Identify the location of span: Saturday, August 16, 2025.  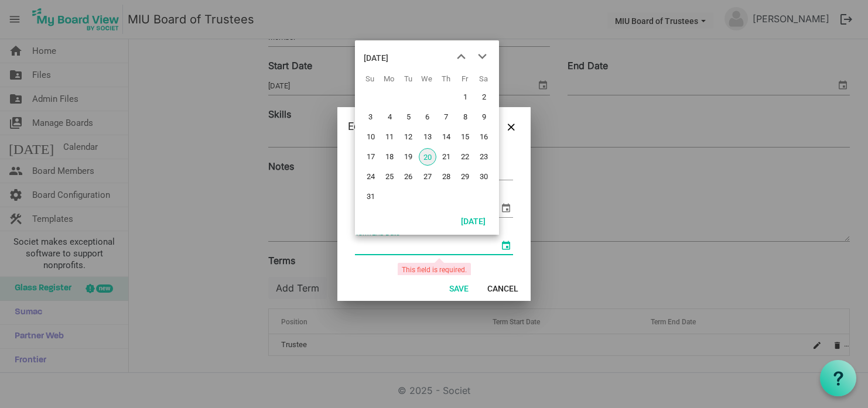
(484, 137).